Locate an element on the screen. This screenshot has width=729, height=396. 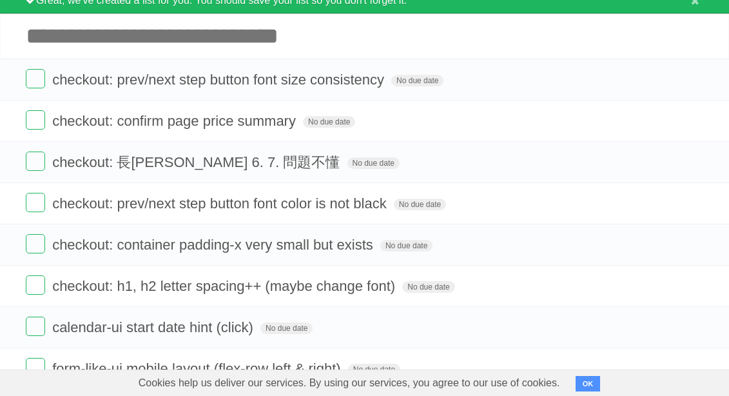
span: checkout: confirm page price summary is located at coordinates (175, 120).